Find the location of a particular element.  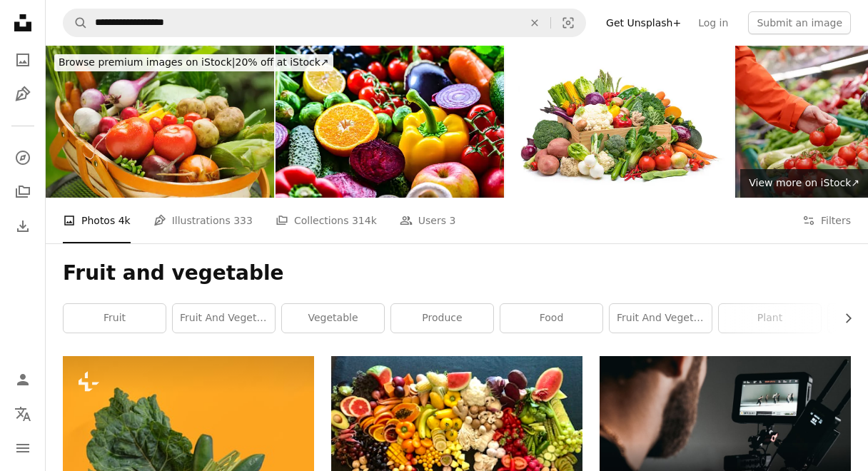

span: 333 is located at coordinates (243, 220).